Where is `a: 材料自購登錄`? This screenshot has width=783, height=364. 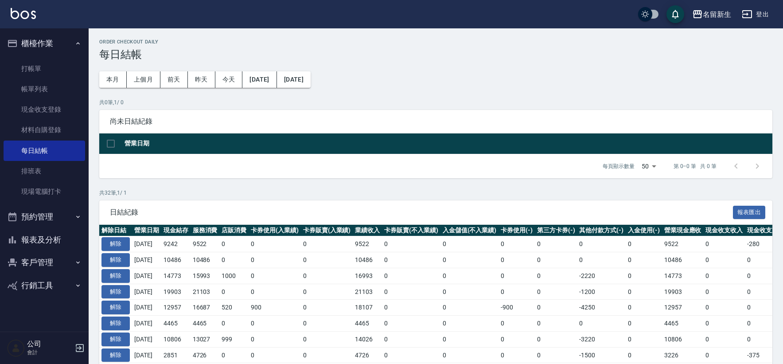 a: 材料自購登錄 is located at coordinates (44, 130).